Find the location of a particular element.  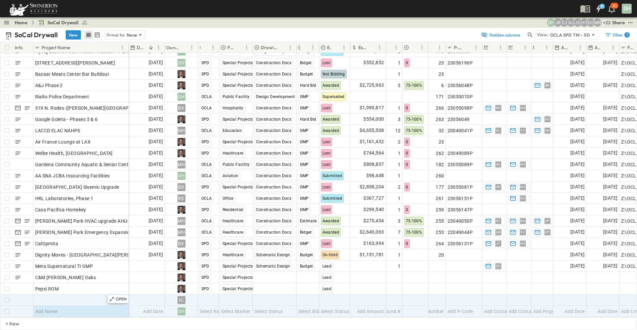

p: Anticipated Start is located at coordinates (564, 47).